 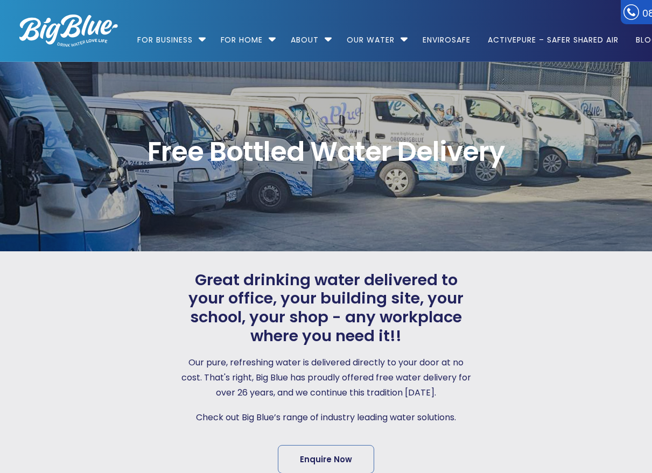 What do you see at coordinates (68, 31) in the screenshot?
I see `img: logo` at bounding box center [68, 31].